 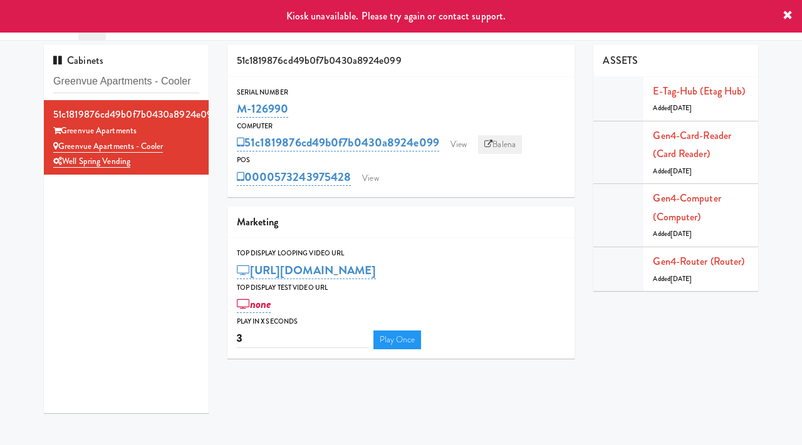 I want to click on div: Serial Number, so click(x=401, y=93).